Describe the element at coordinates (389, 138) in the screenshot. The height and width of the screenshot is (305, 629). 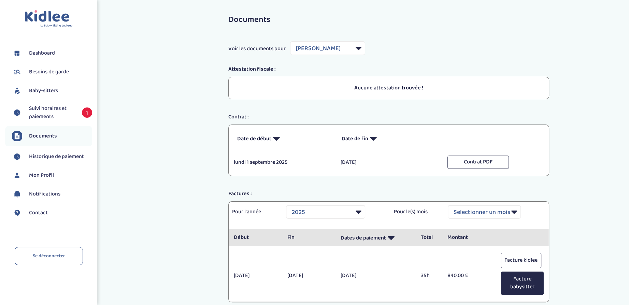
I see `p: Date de fin` at that location.